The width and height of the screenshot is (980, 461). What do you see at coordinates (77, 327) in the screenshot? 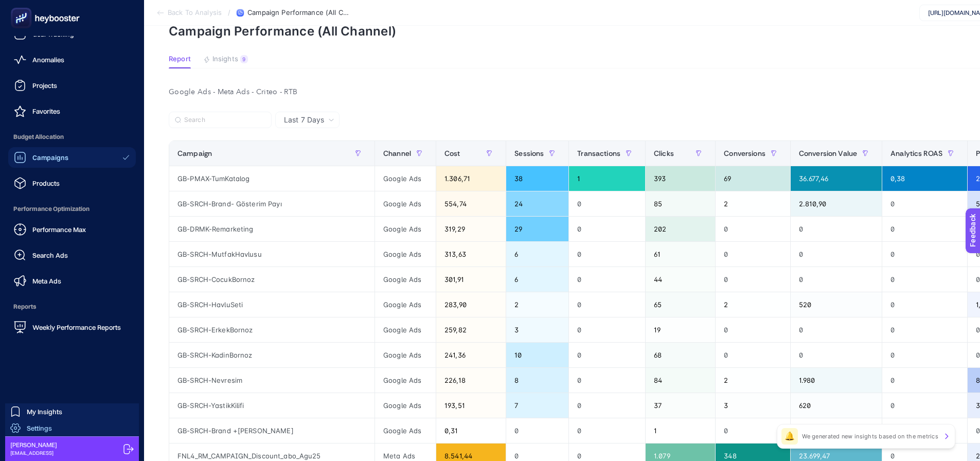
I see `span: Weekly Performance Reports` at bounding box center [77, 327].